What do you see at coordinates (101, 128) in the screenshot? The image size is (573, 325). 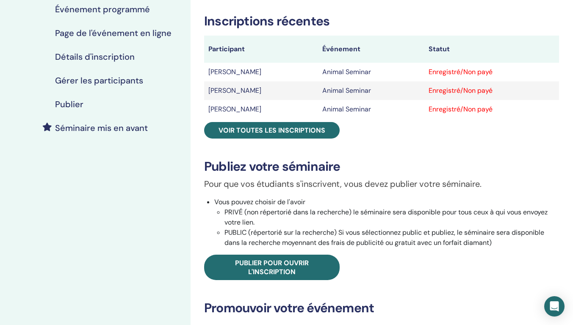 I see `h4: Séminaire mis en avant` at bounding box center [101, 128].